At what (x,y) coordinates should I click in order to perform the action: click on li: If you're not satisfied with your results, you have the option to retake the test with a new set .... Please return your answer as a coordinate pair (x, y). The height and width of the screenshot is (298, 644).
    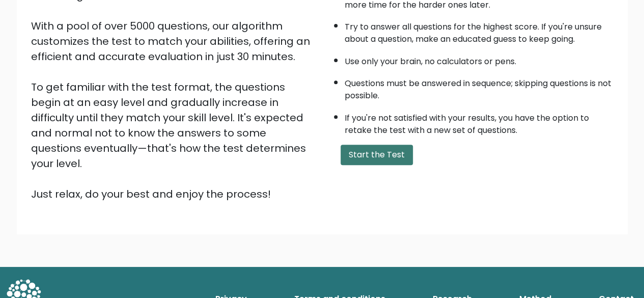
    Looking at the image, I should click on (479, 122).